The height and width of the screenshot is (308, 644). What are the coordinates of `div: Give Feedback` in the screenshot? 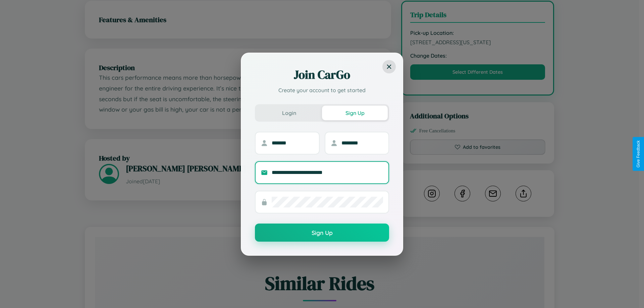 It's located at (638, 154).